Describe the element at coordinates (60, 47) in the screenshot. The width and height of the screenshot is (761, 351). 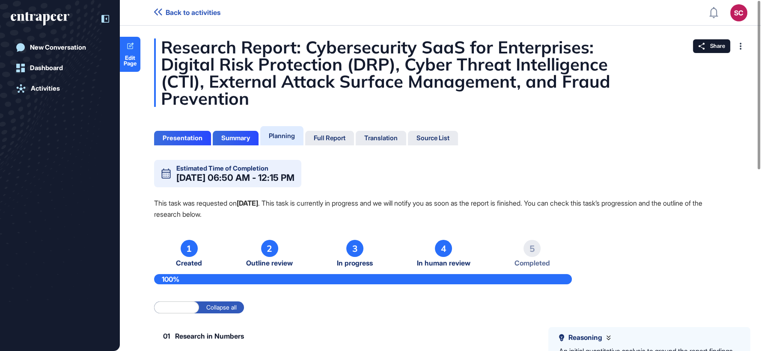
I see `a: New Conversation` at that location.